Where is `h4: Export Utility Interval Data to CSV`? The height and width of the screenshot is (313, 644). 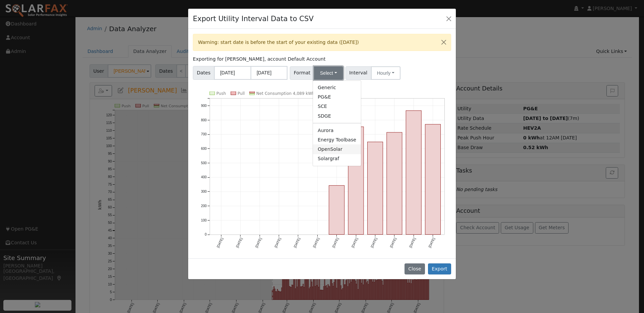
h4: Export Utility Interval Data to CSV is located at coordinates (253, 19).